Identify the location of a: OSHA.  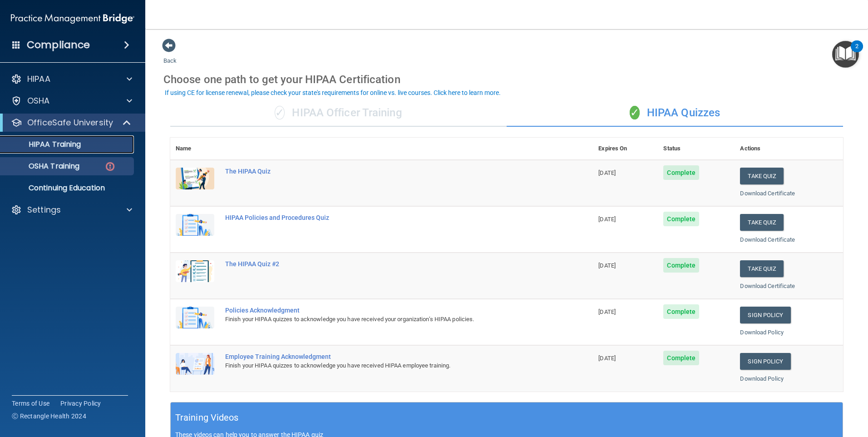
(71, 101).